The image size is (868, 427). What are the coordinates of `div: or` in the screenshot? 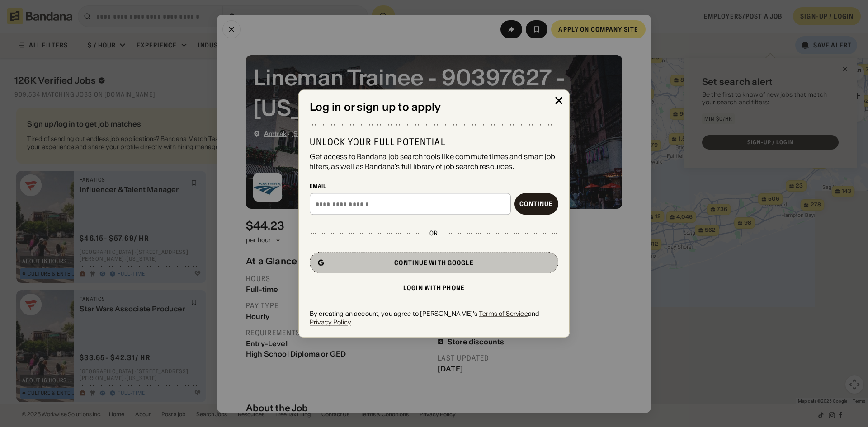 It's located at (434, 234).